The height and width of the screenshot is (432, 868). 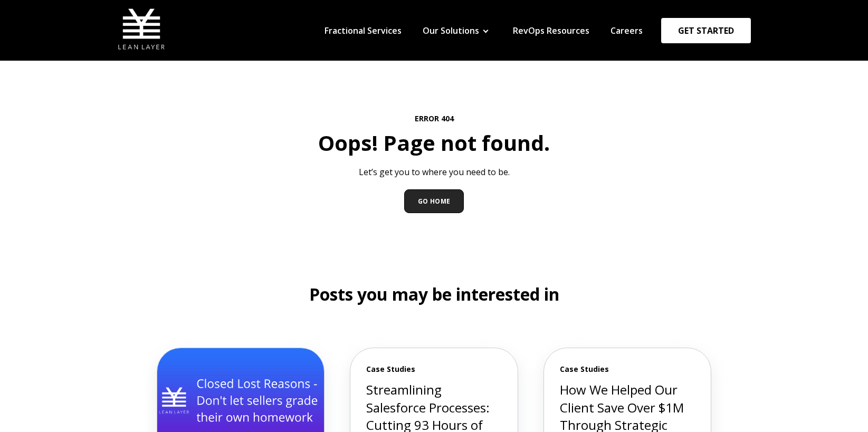 What do you see at coordinates (434, 172) in the screenshot?
I see `p: Let’s get you to where you need to be.` at bounding box center [434, 172].